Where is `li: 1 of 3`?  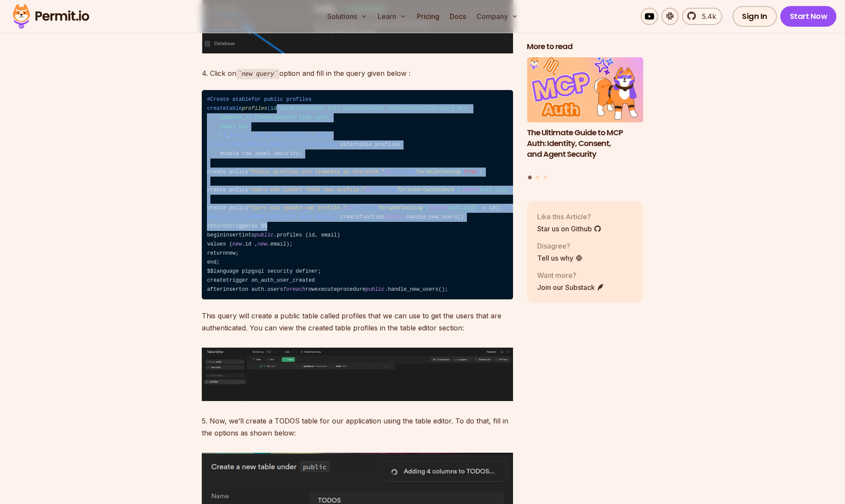 li: 1 of 3 is located at coordinates (585, 114).